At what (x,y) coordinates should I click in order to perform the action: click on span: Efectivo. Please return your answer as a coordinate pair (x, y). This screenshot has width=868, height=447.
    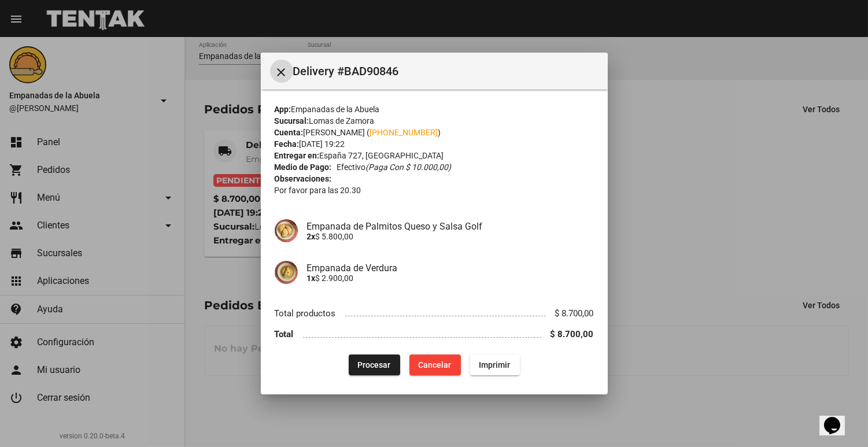
    Looking at the image, I should click on (394, 167).